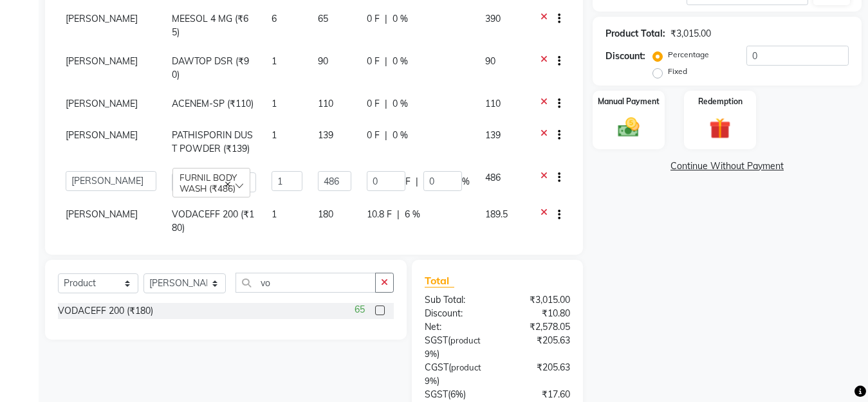 This screenshot has height=402, width=868. Describe the element at coordinates (274, 19) in the screenshot. I see `span: 6` at that location.